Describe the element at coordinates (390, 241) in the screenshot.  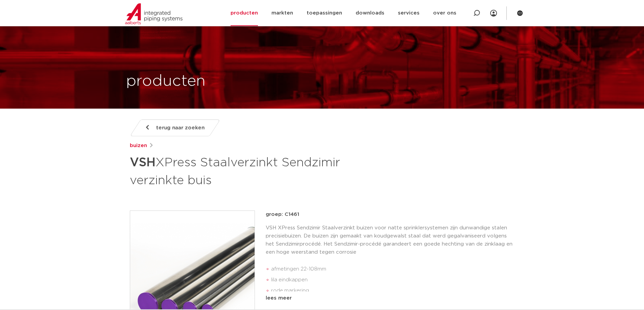
I see `p: VSH XPress Sendzimir Staalverzinkt buizen voor natte sprinklersystemen zijn dunwandige stalen pre...` at that location.